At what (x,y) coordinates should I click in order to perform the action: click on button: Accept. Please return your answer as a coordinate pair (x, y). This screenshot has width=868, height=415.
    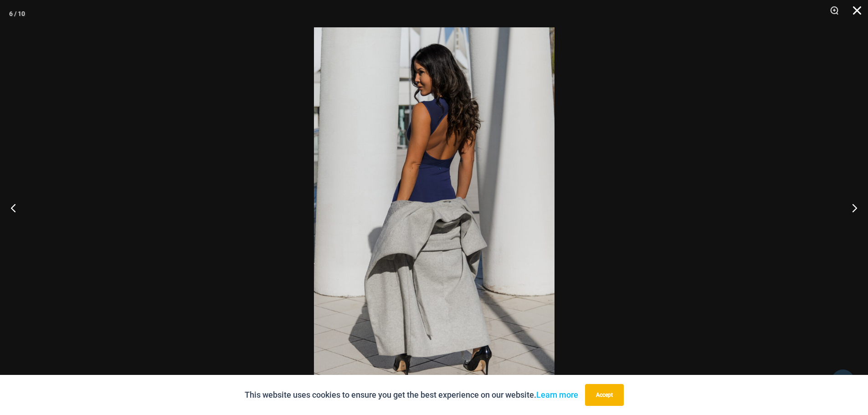
    Looking at the image, I should click on (604, 396).